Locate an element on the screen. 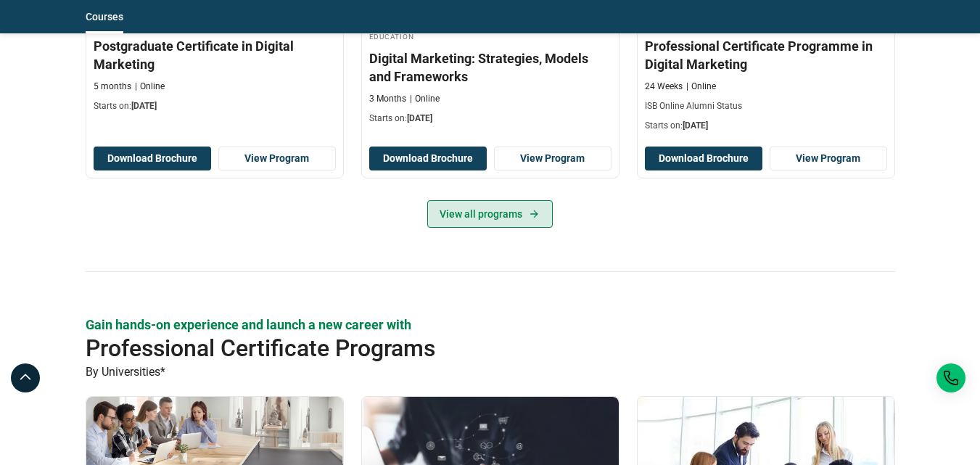 The image size is (980, 465). p: 5 months is located at coordinates (113, 86).